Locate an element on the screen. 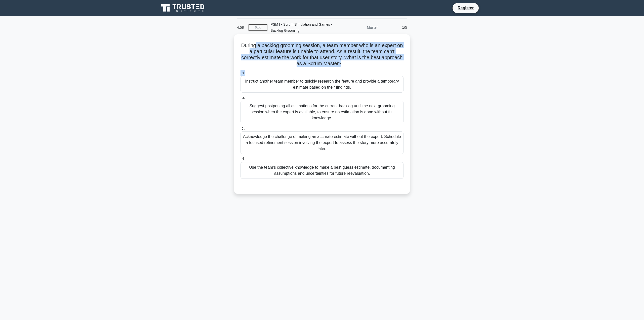 This screenshot has width=644, height=320. span: d. is located at coordinates (243, 159).